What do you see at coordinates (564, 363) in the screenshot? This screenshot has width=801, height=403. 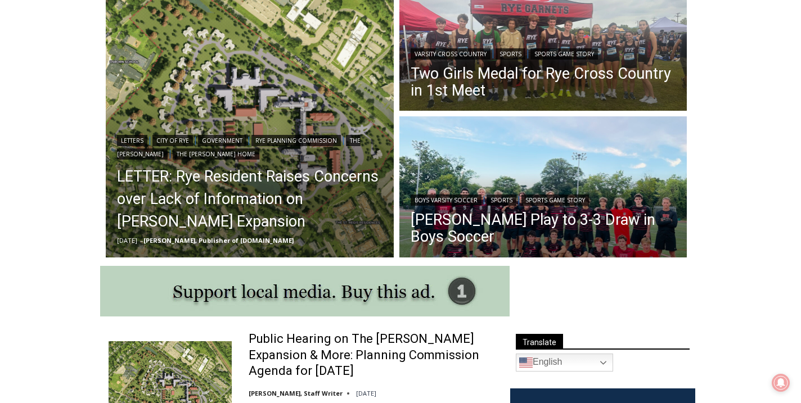 I see `a: English` at bounding box center [564, 363].